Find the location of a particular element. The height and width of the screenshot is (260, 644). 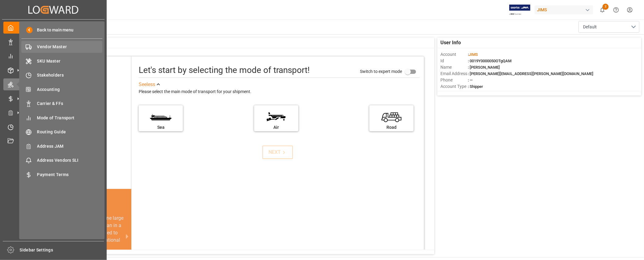

span: Carrier & FFs is located at coordinates (70, 104).